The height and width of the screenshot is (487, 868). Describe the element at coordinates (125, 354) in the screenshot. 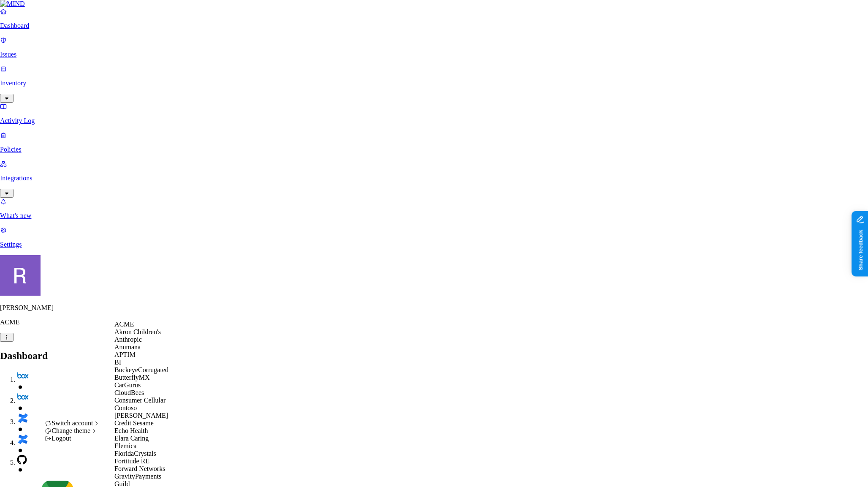

I see `span: APTIM` at that location.